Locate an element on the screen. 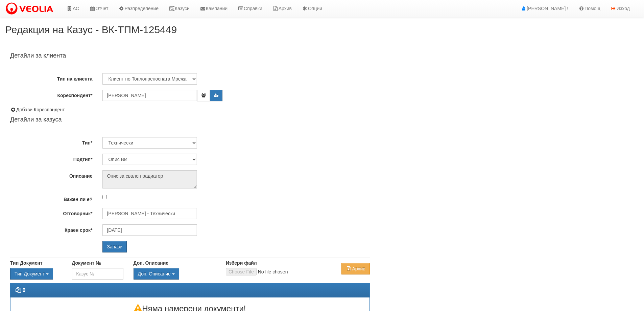 The height and width of the screenshot is (311, 644). input: Търсене по Име / Имейл is located at coordinates (150, 213).